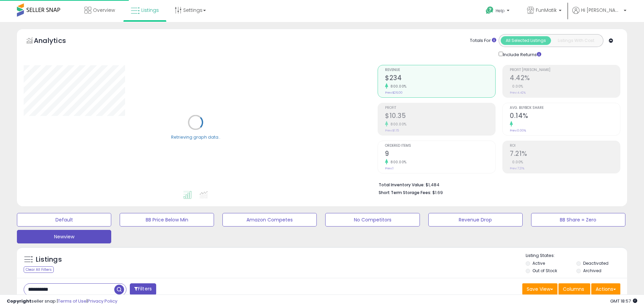  What do you see at coordinates (565, 146) in the screenshot?
I see `span: ROI` at bounding box center [565, 146].